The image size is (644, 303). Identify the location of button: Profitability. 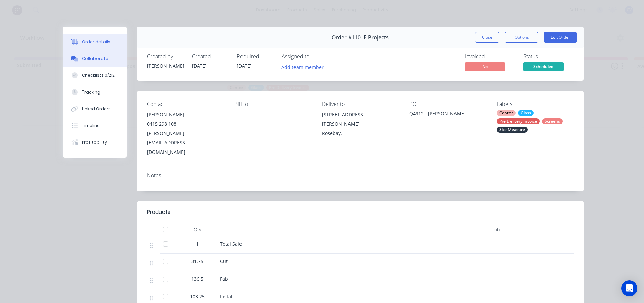
(95, 143).